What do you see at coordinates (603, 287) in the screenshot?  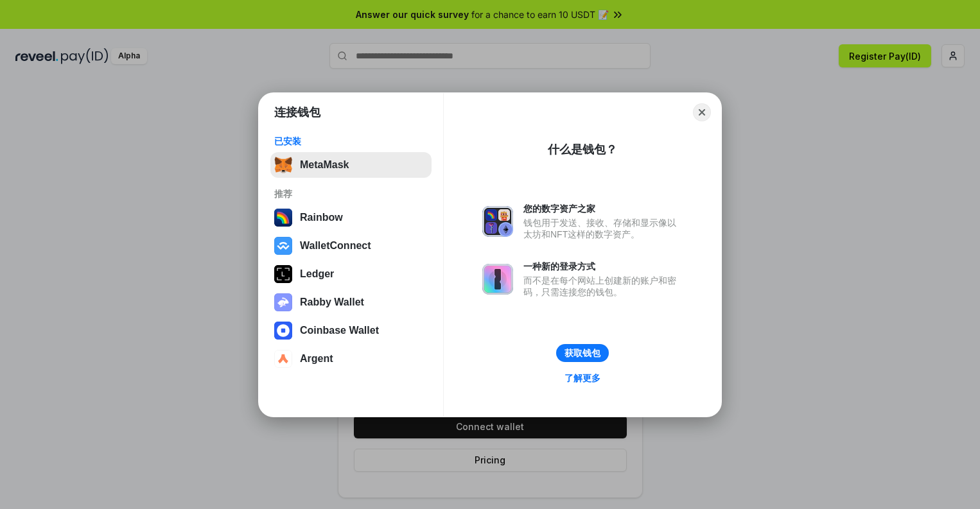 I see `div: 而不是在每个网站上创建新的账户和密码，只需连接您的钱包。` at bounding box center [603, 287].